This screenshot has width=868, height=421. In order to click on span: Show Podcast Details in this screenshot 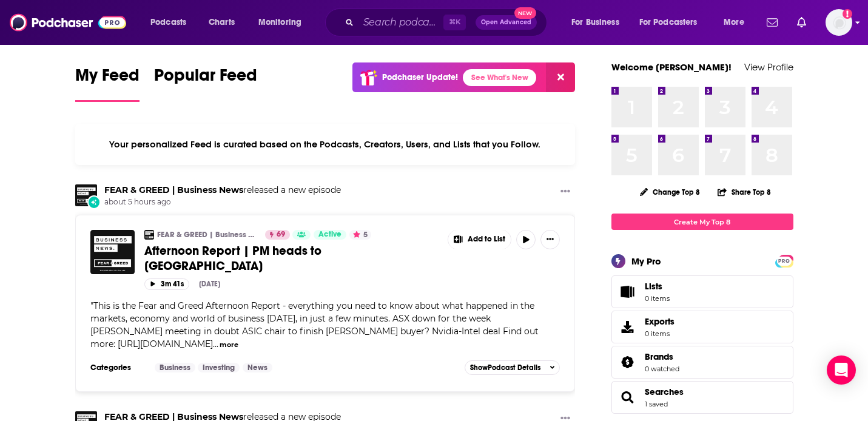, I will do `click(505, 368)`.